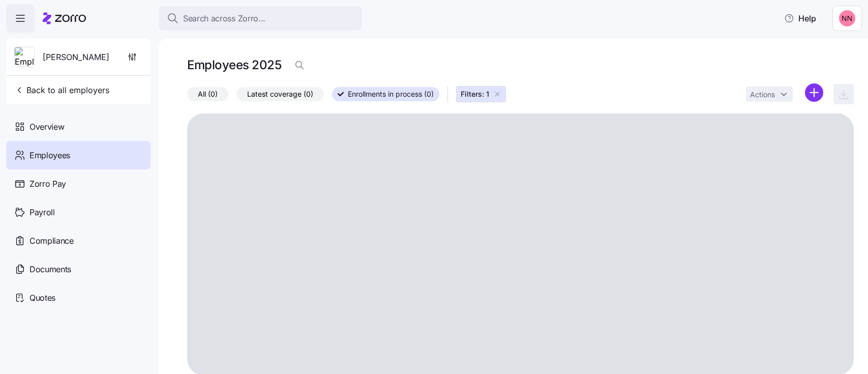 The height and width of the screenshot is (374, 868). I want to click on button: Actions, so click(770, 94).